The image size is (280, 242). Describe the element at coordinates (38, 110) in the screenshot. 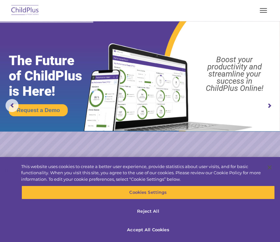

I see `a: Request a Demo` at that location.